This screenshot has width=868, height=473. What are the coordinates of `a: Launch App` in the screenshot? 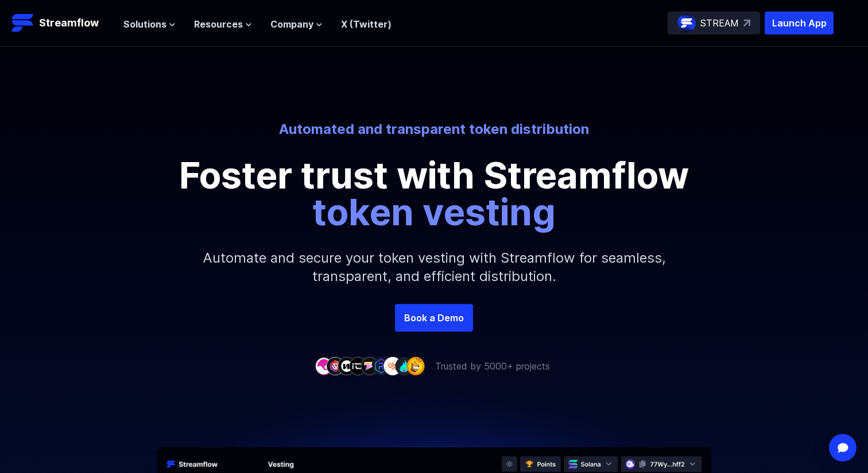 It's located at (799, 23).